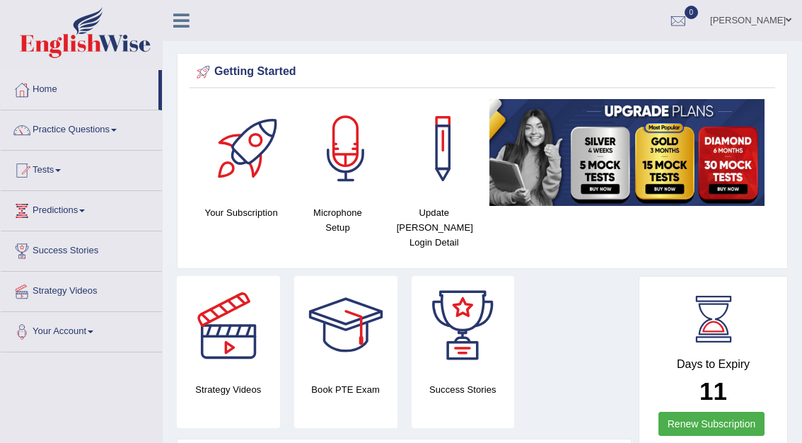  Describe the element at coordinates (346, 389) in the screenshot. I see `h4: Book PTE Exam` at that location.